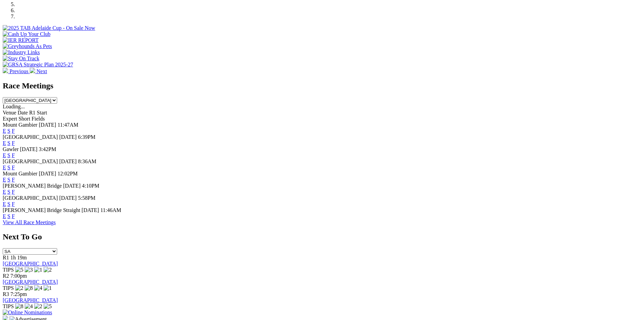  Describe the element at coordinates (13, 106) in the screenshot. I see `span: Loading...` at that location.